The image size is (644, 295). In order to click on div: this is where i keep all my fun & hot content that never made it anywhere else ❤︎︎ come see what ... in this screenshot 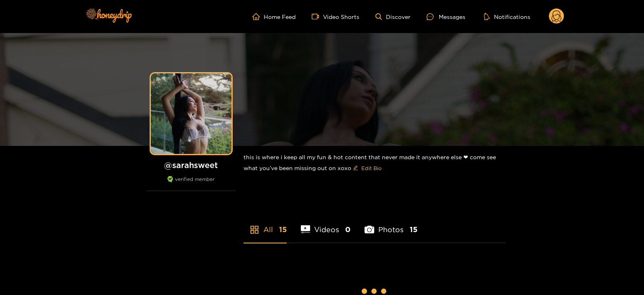, I will do `click(375, 163)`.